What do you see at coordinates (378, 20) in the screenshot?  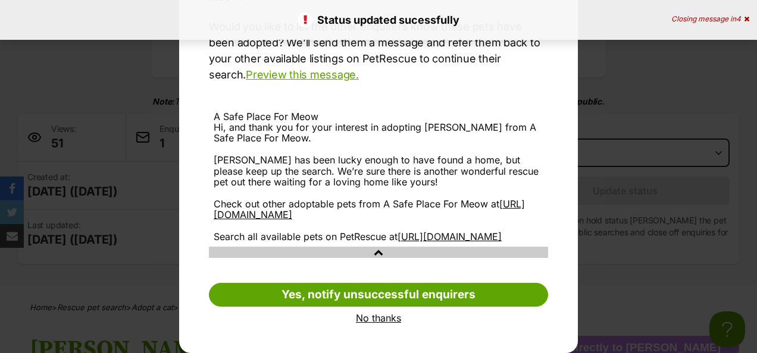 I see `p: Status updated sucessfully` at bounding box center [378, 20].